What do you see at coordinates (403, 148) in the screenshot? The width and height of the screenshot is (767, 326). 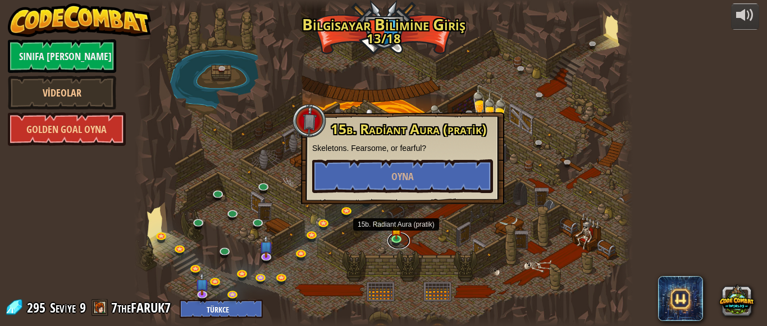 I see `p: Skeletons. Fearsome, or fearful?` at bounding box center [403, 148].